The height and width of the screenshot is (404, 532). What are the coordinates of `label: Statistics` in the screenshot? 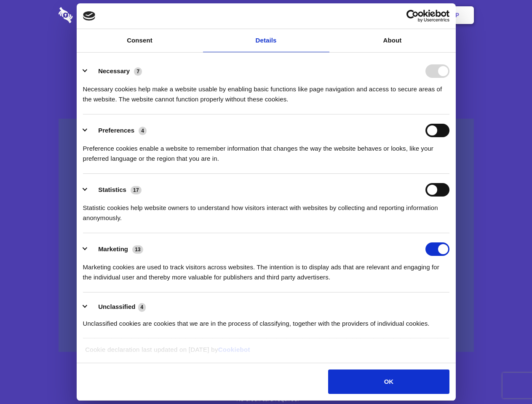 It's located at (112, 189).